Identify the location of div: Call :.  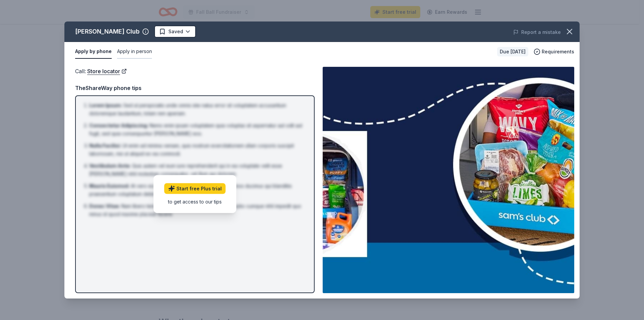
(195, 71).